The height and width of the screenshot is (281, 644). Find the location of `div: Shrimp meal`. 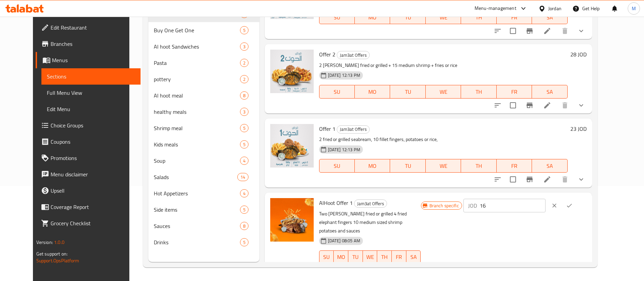

div: Shrimp meal is located at coordinates (197, 128).